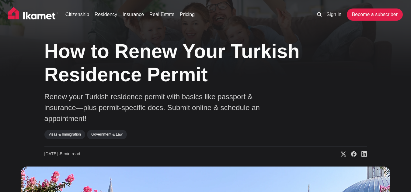 Image resolution: width=411 pixels, height=192 pixels. I want to click on a: Real Estate, so click(162, 15).